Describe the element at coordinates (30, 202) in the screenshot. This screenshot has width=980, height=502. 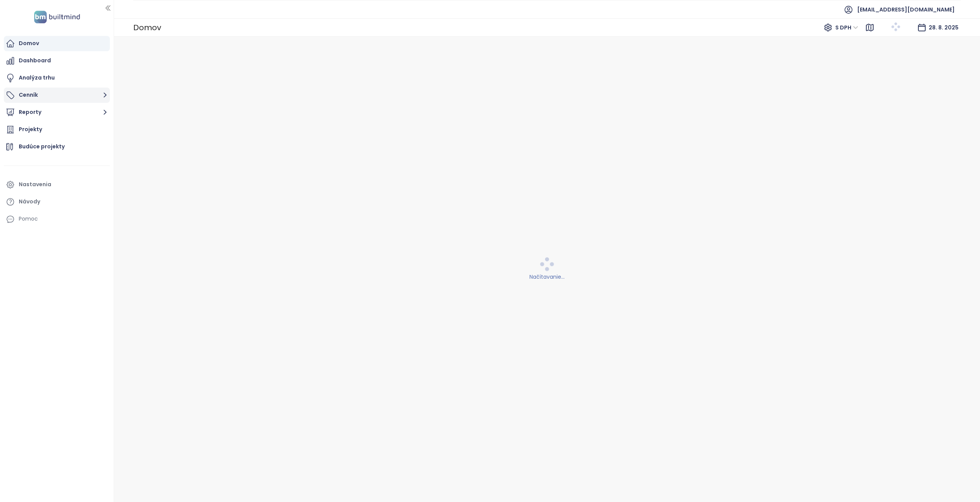
I see `div: Návody` at that location.